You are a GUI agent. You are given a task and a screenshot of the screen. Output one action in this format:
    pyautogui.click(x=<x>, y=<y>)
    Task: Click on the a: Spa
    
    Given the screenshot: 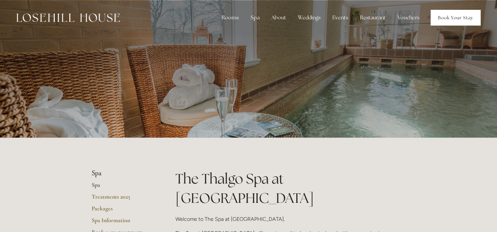 What is the action you would take?
    pyautogui.click(x=123, y=187)
    